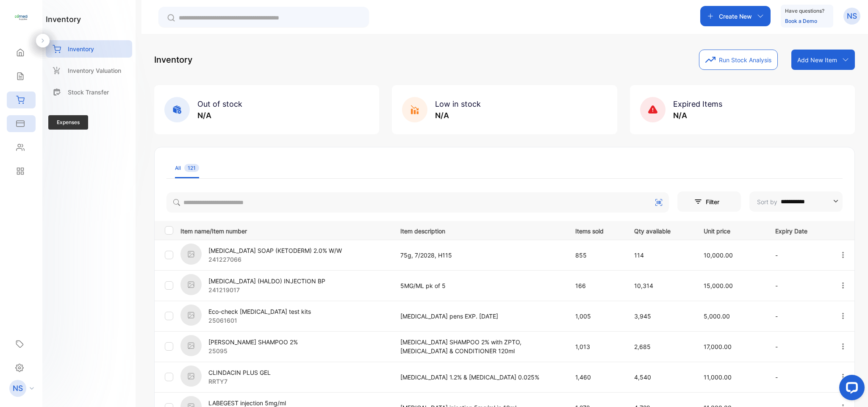 The height and width of the screenshot is (407, 868). Describe the element at coordinates (596, 377) in the screenshot. I see `p: 1,460` at that location.